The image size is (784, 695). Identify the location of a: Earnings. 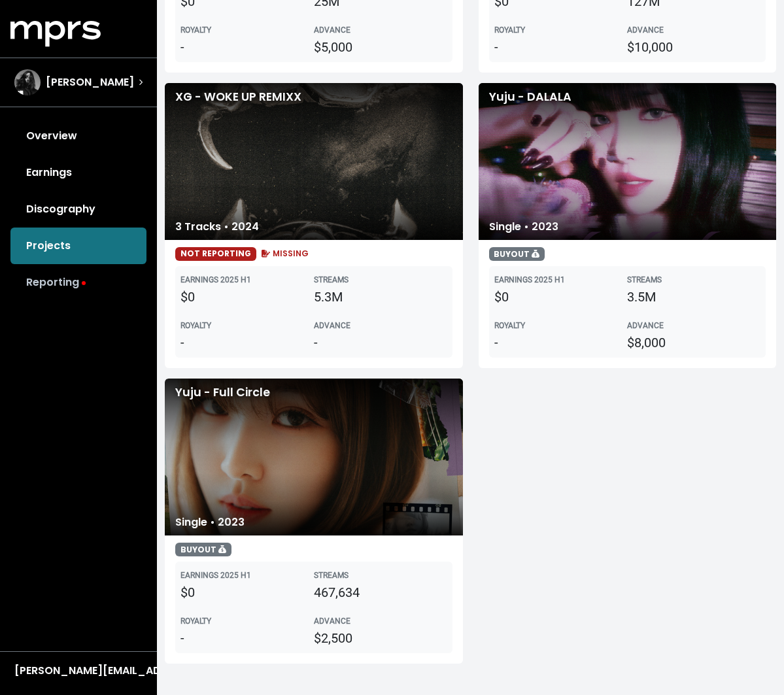
(79, 172).